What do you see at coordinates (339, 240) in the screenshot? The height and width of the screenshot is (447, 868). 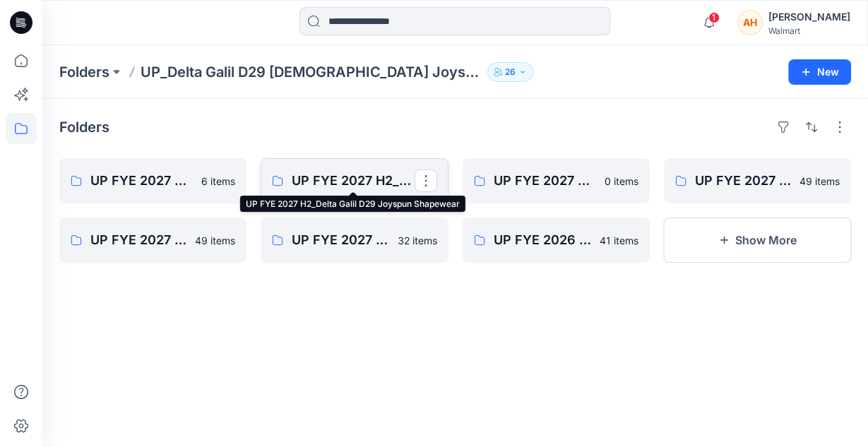 I see `p: UP FYE 2027 H1_Delta Galil D29 Joyspun Bras Board` at bounding box center [339, 240].